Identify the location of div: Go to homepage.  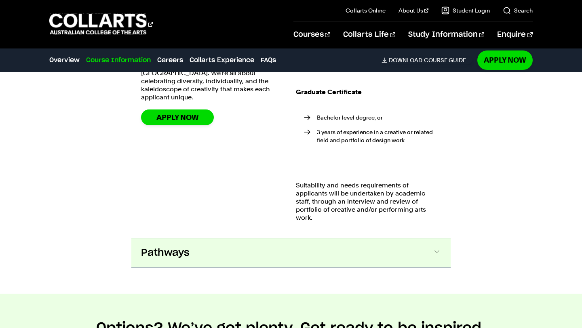
(101, 24).